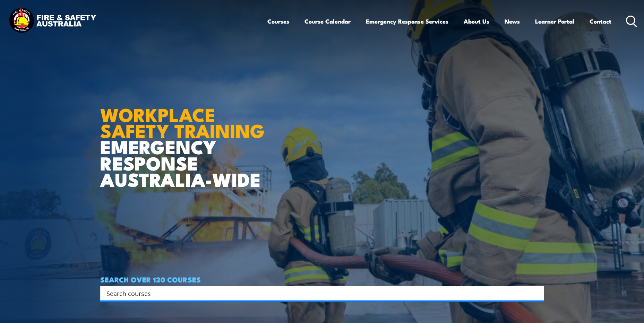 The width and height of the screenshot is (644, 323). Describe the element at coordinates (319, 293) in the screenshot. I see `form: Search form` at that location.